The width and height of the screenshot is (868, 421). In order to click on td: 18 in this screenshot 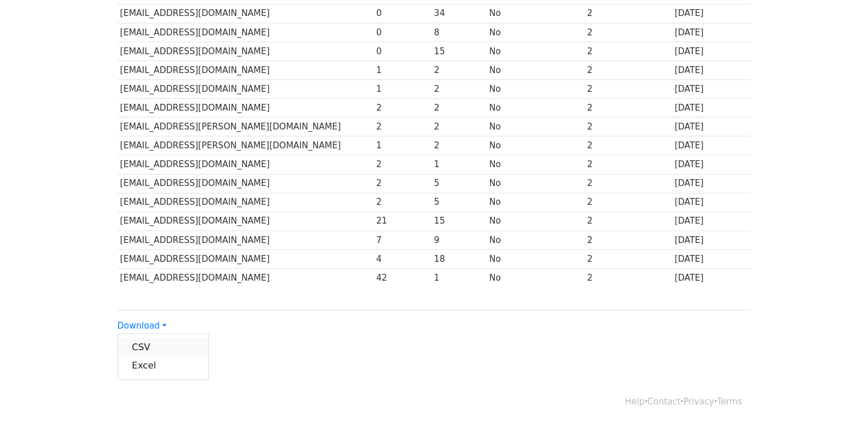, I will do `click(458, 258)`.